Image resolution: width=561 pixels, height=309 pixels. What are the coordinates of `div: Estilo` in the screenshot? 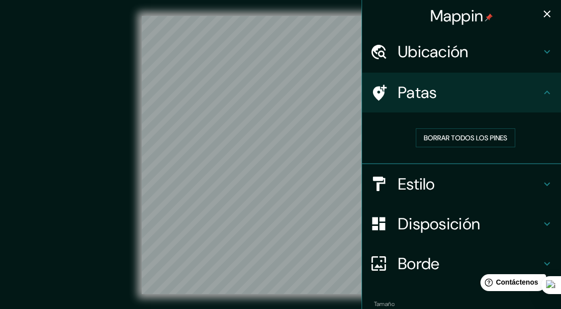 It's located at (461, 184).